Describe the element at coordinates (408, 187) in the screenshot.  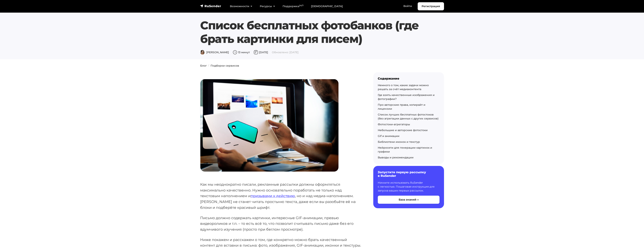
I see `a: Запустите первую рассылку в RuSender Начните использовать RuSender с легкостью. Пошаговая инструк...` at that location.